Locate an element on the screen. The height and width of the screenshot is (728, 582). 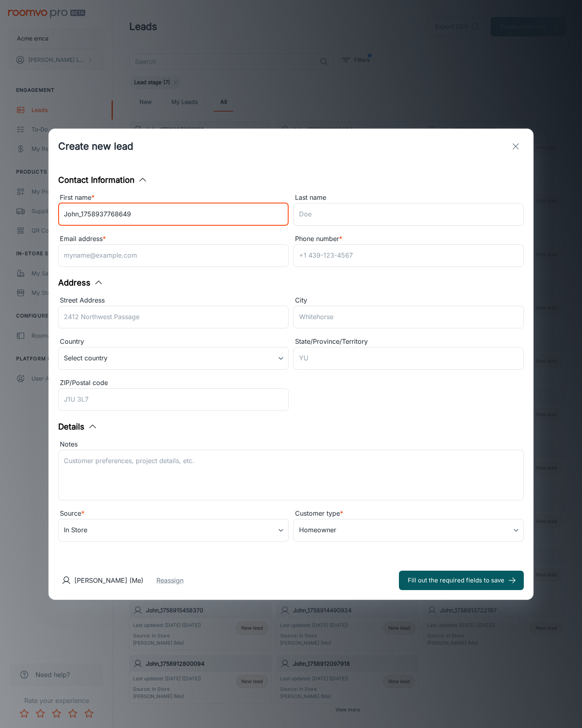
button: Address is located at coordinates (81, 283).